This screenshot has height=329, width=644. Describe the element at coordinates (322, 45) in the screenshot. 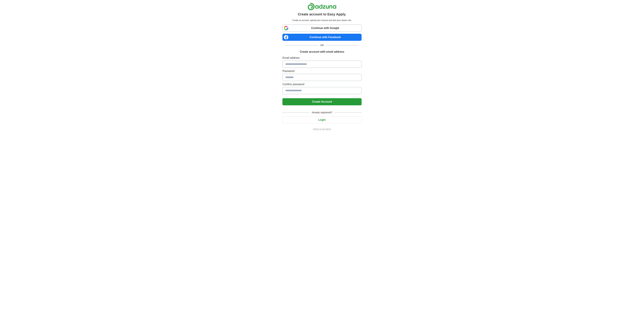

I see `span: OR` at that location.